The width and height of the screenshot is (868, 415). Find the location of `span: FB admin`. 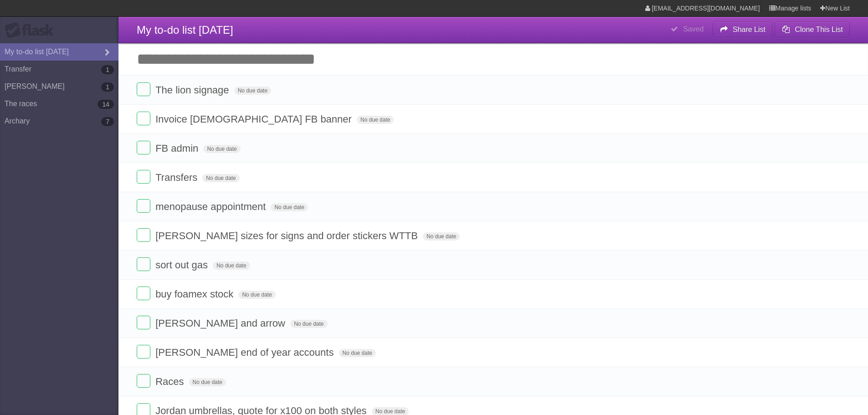

span: FB admin is located at coordinates (177, 148).